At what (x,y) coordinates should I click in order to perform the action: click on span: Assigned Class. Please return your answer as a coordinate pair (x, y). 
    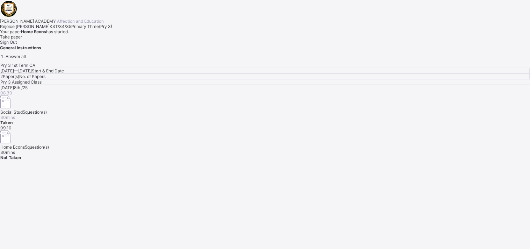
    Looking at the image, I should click on (27, 82).